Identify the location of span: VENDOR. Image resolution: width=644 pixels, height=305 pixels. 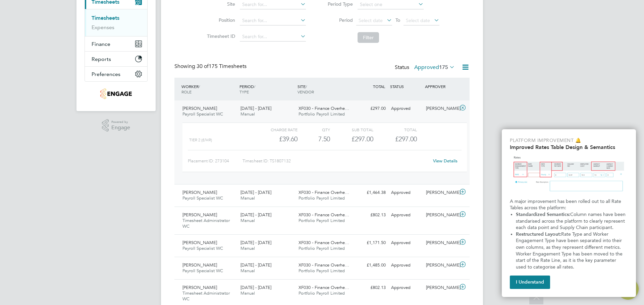
(305, 92).